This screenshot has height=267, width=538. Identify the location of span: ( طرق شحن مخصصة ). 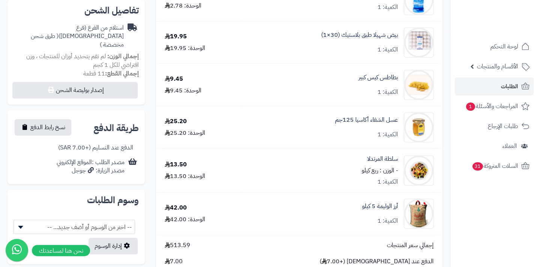
(77, 40).